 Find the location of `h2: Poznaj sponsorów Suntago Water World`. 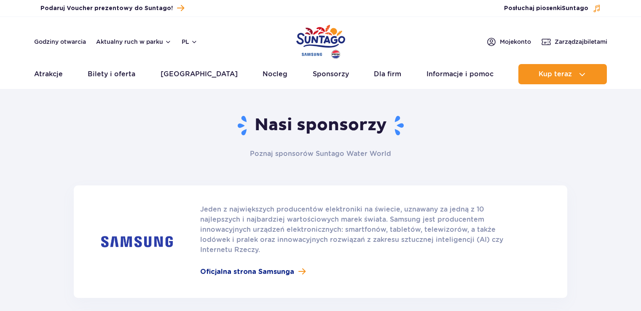

h2: Poznaj sponsorów Suntago Water World is located at coordinates (321, 154).